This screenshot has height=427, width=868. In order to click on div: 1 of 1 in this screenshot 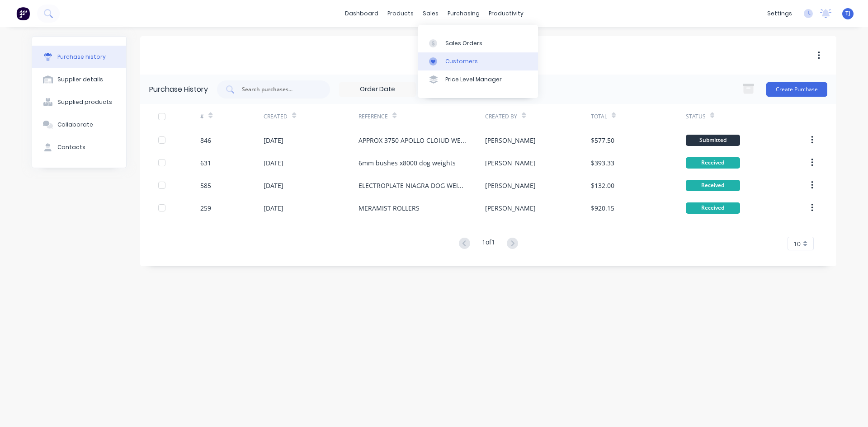, I will do `click(488, 243)`.